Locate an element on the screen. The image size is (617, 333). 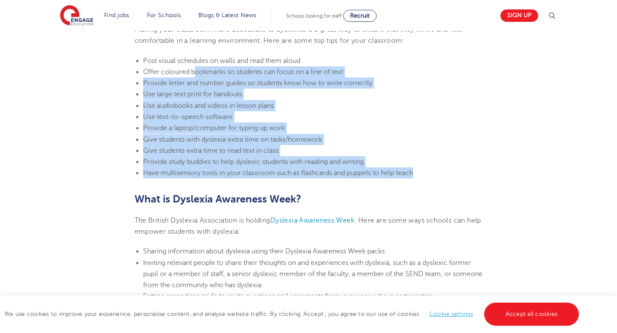
a: Sign up is located at coordinates (519, 15).